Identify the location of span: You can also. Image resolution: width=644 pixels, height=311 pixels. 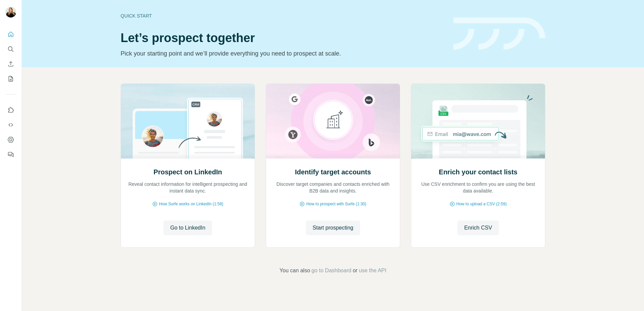
(295, 271).